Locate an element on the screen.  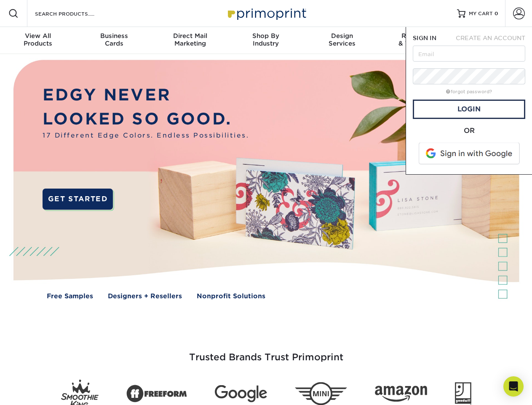
span: SIGN IN is located at coordinates (425, 38).